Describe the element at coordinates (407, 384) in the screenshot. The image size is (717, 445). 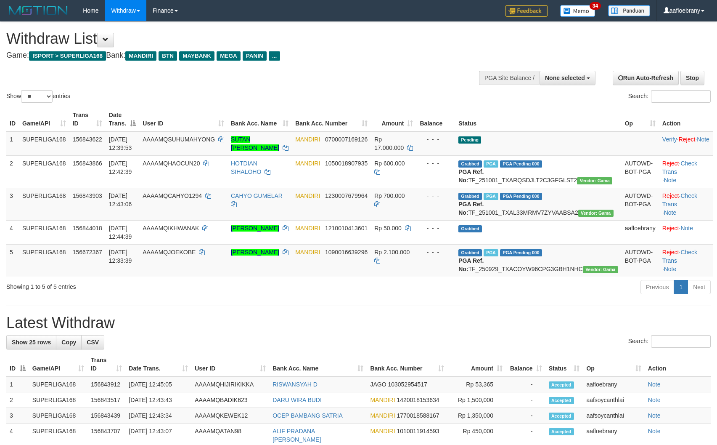
I see `span: Copy 103052954517 to clipboard` at that location.